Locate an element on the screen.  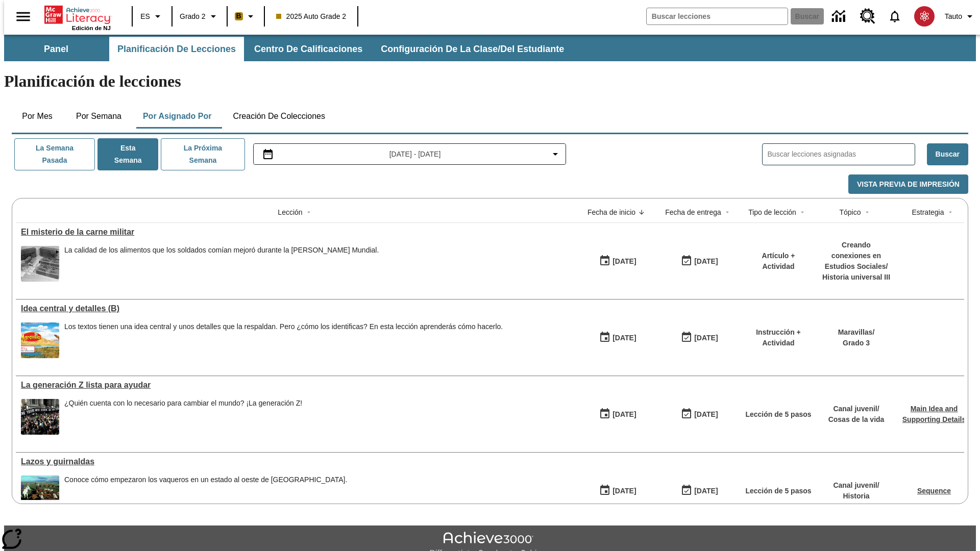
span: Edición de NJ is located at coordinates (92, 28).